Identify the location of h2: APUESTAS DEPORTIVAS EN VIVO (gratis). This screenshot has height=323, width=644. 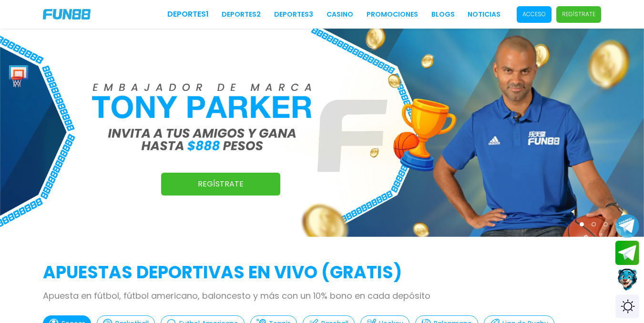
(322, 273).